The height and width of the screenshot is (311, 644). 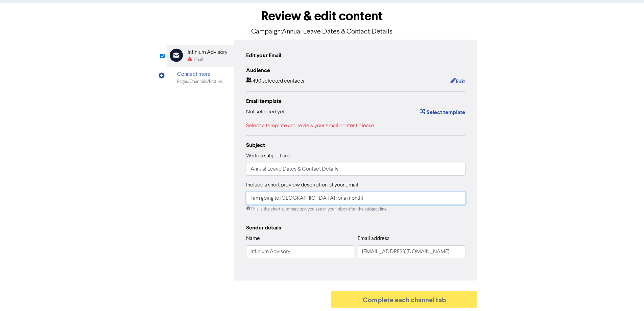 I want to click on label: Write a subject line, so click(x=268, y=156).